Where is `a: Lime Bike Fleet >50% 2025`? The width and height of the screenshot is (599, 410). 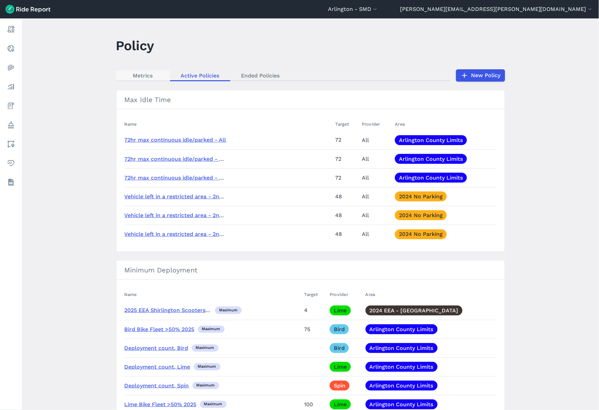
a: Lime Bike Fleet >50% 2025 is located at coordinates (160, 404).